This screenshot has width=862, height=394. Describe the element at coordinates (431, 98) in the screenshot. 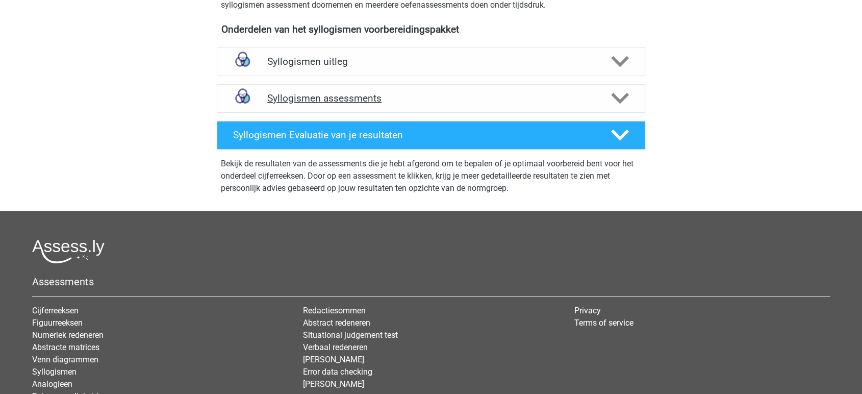

I see `h4: Syllogismen assessments` at that location.